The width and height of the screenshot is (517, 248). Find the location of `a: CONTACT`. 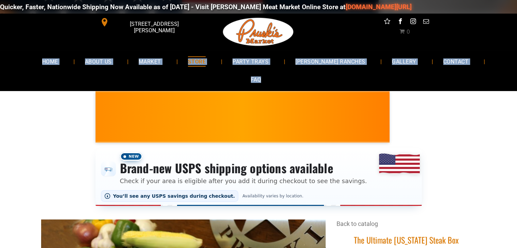

a: CONTACT is located at coordinates (456, 61).